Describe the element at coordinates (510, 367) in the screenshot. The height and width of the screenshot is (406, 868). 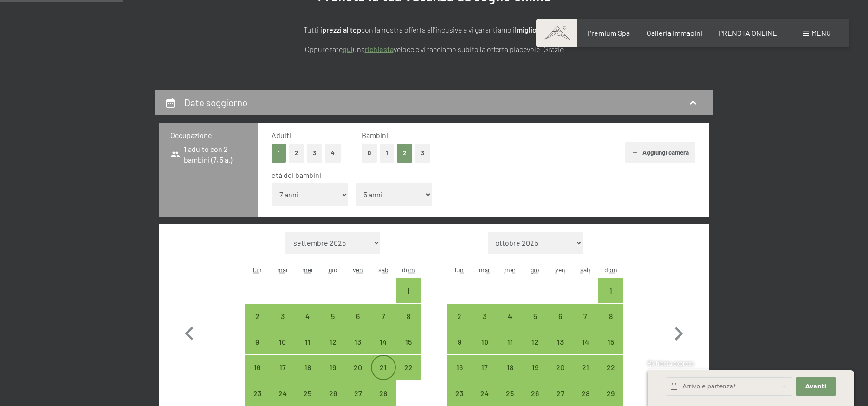
I see `div: Wed Mar 18 2026` at that location.